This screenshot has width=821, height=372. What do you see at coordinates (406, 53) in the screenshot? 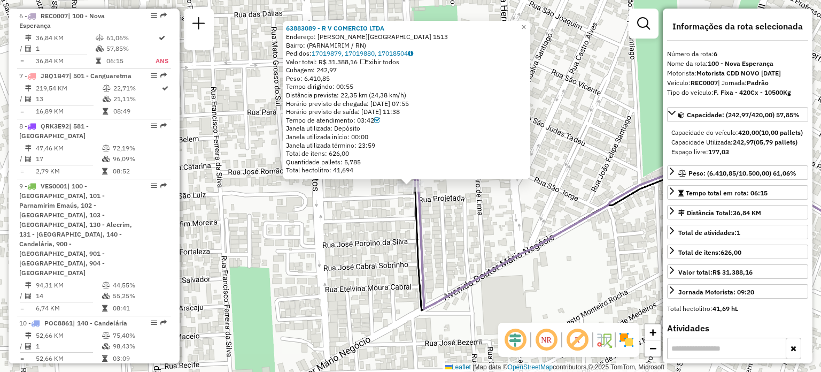
I see `div: Pedidos:` at bounding box center [406, 53].